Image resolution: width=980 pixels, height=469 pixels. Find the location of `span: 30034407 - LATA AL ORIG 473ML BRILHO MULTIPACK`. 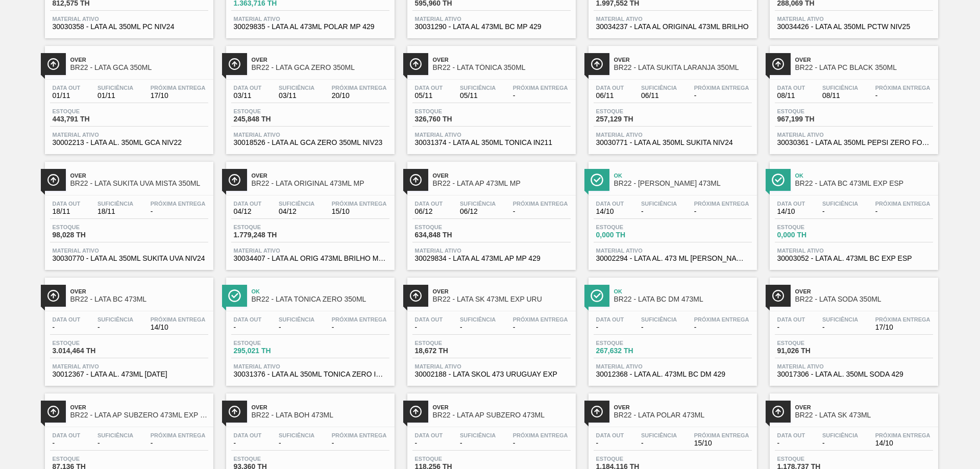

span: 30034407 - LATA AL ORIG 473ML BRILHO MULTIPACK is located at coordinates (311, 258).